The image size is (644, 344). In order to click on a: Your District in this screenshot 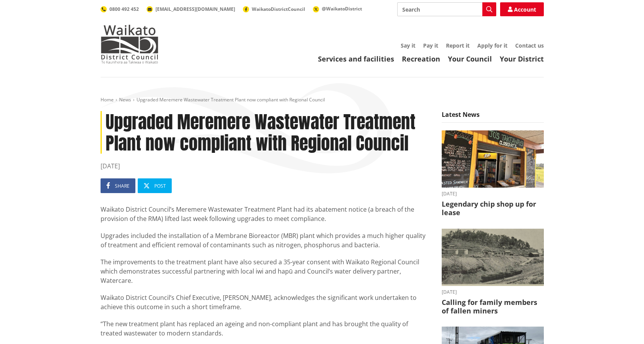, I will do `click(522, 59)`.